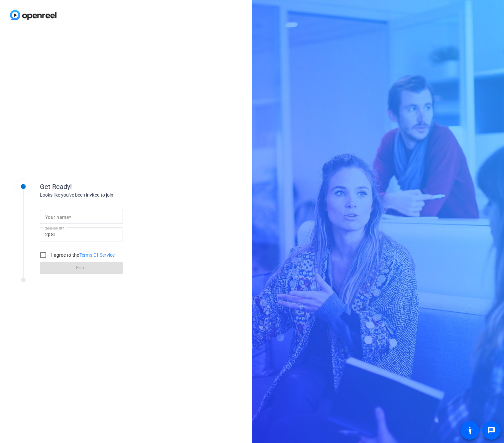  I want to click on a: Terms Of Service, so click(97, 255).